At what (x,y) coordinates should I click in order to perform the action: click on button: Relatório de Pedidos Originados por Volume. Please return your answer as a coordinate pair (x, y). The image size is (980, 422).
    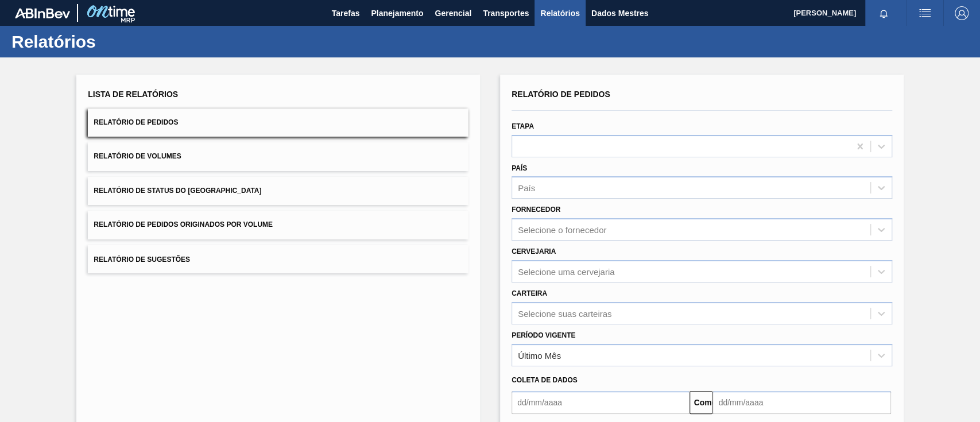
    Looking at the image, I should click on (278, 225).